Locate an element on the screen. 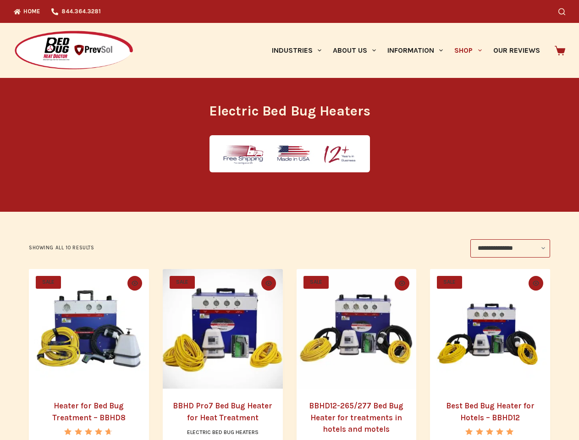 The width and height of the screenshot is (579, 440). div: Rated 5.00 out of 5 is located at coordinates (489, 431).